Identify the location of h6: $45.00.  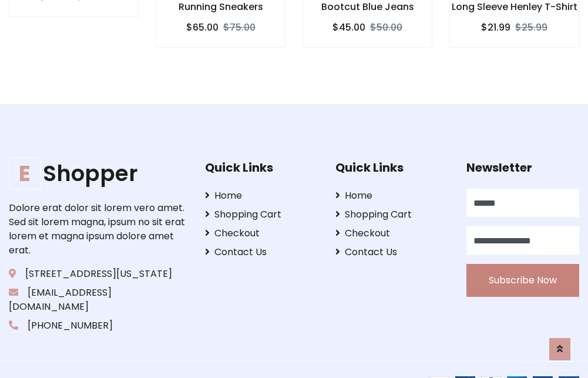
(349, 27).